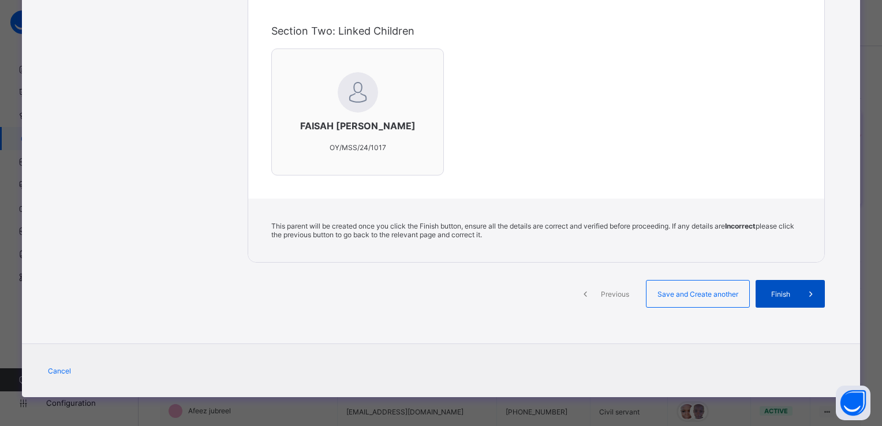  What do you see at coordinates (740, 226) in the screenshot?
I see `b: Incorrect` at bounding box center [740, 226].